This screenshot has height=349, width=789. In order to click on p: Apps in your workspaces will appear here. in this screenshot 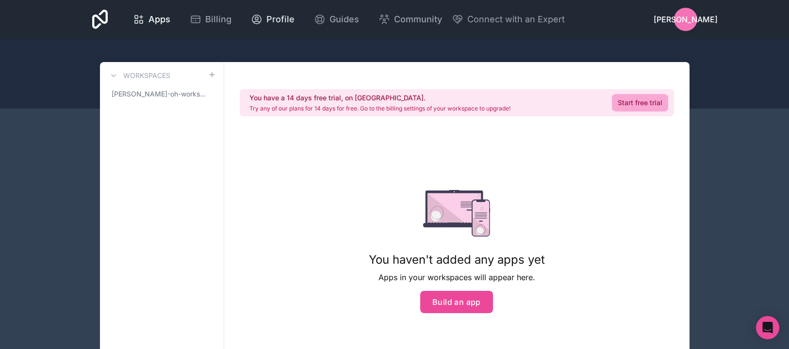, I will do `click(457, 277)`.